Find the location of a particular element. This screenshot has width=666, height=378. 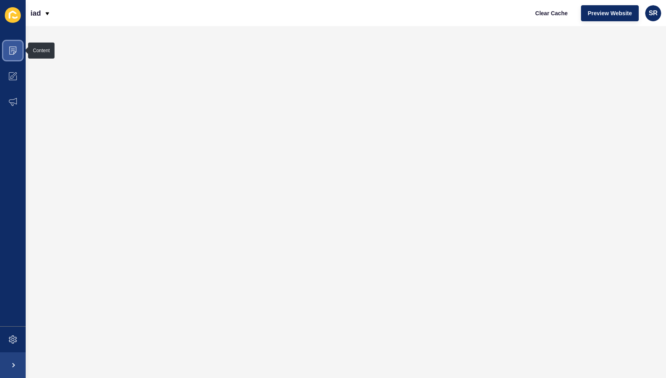

span: Clear Cache is located at coordinates (551, 13).